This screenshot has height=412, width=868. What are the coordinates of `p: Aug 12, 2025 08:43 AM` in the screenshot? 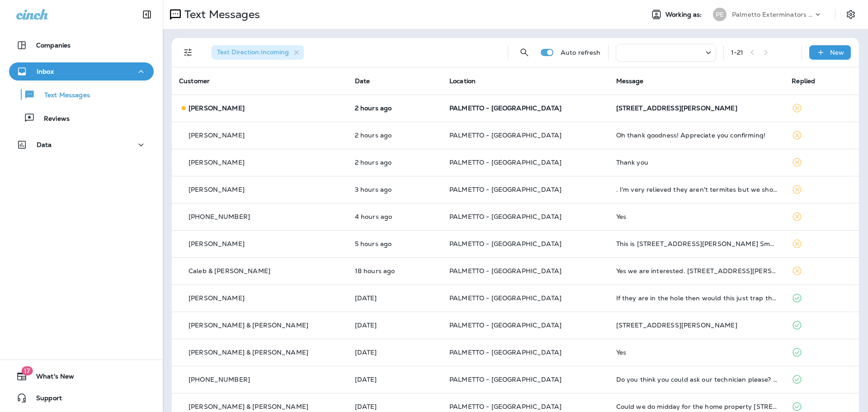 It's located at (395, 244).